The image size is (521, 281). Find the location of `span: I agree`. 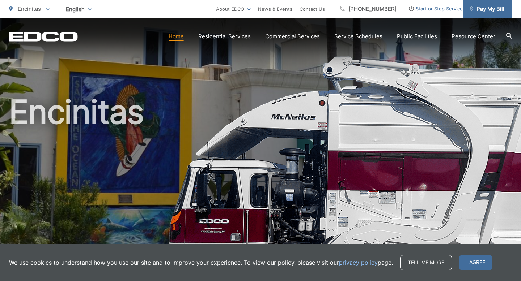

span: I agree is located at coordinates (476, 263).